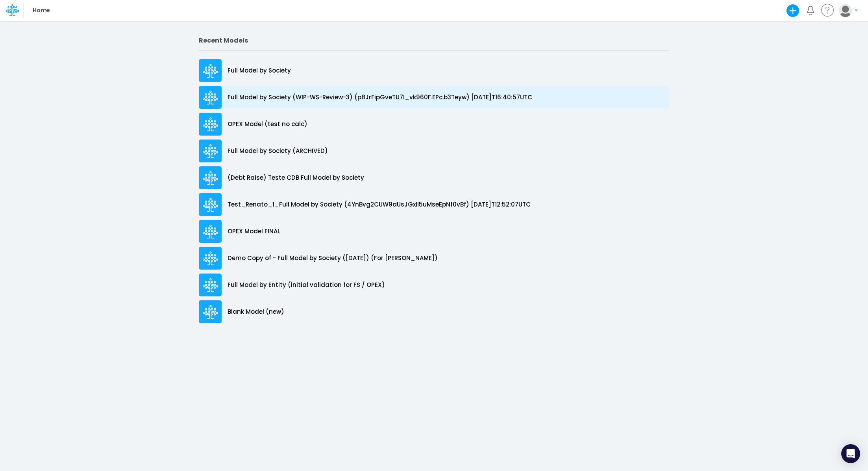 The height and width of the screenshot is (471, 868). Describe the element at coordinates (259, 70) in the screenshot. I see `p: Full Model by Society` at that location.